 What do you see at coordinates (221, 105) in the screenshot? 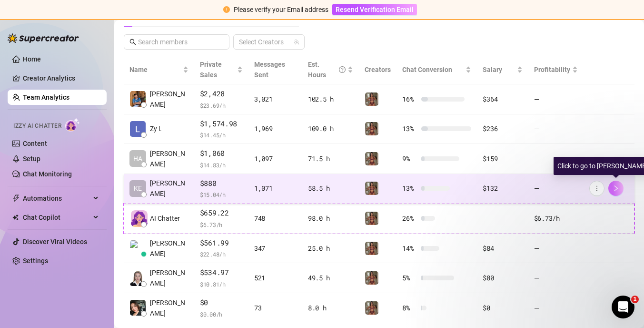
I see `span: $ 23.69 /h` at bounding box center [221, 105].